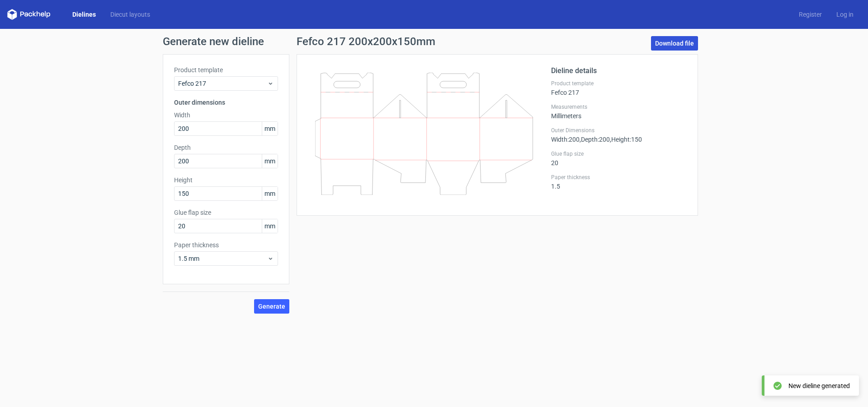 This screenshot has height=407, width=868. What do you see at coordinates (434, 41) in the screenshot?
I see `h1: Generate new dieline` at bounding box center [434, 41].